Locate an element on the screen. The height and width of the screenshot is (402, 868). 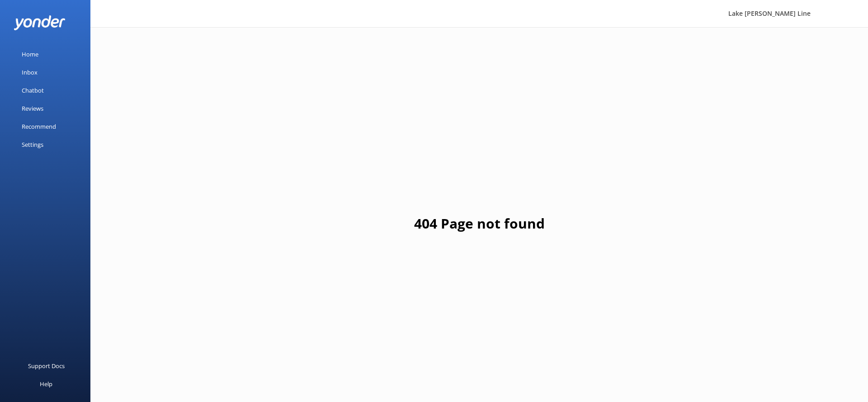
div: Help is located at coordinates (46, 384).